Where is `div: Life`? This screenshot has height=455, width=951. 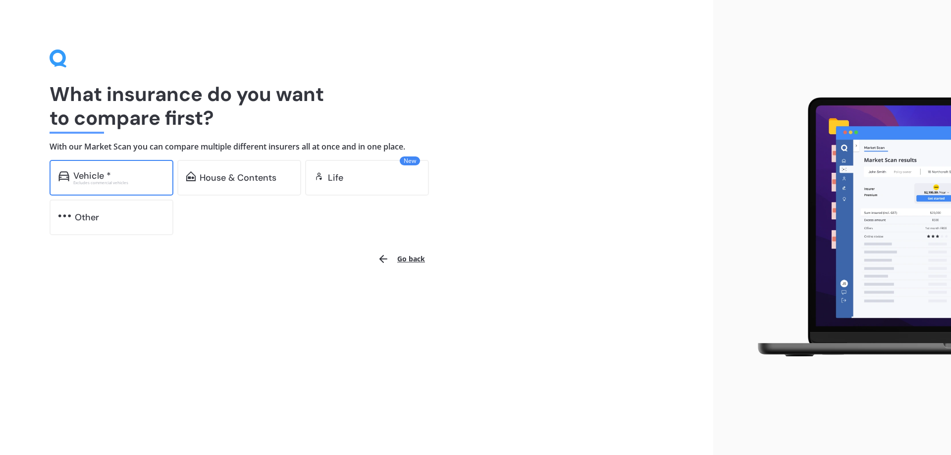 div: Life is located at coordinates (335, 178).